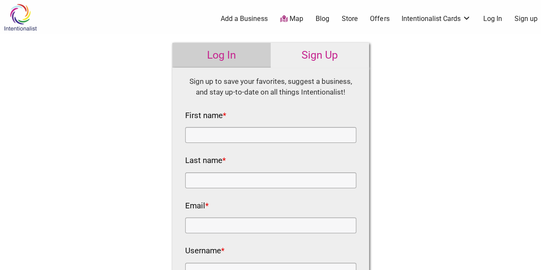 The width and height of the screenshot is (541, 270). I want to click on div: Sign up to save your favorites, suggest a business, and stay up-to-date on all things Intentional..., so click(271, 87).